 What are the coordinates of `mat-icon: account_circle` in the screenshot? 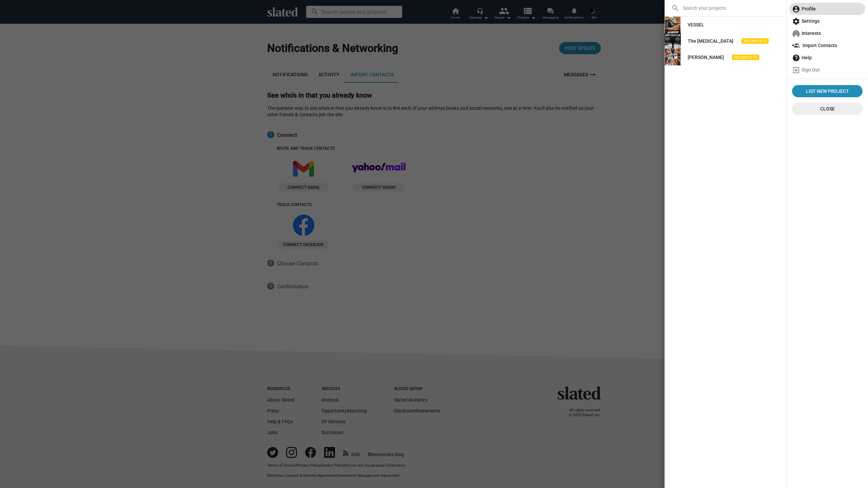 It's located at (796, 9).